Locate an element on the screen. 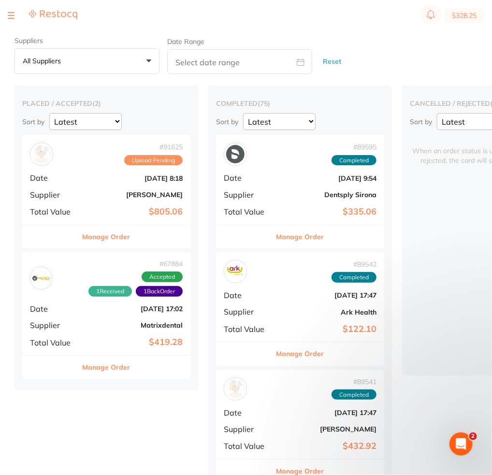 This screenshot has width=492, height=475. span: # 89595 is located at coordinates (354, 147).